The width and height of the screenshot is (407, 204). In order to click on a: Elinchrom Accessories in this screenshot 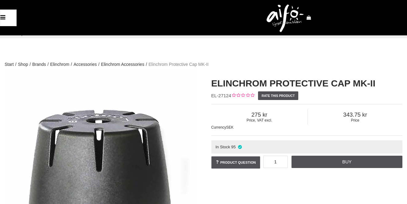, I will do `click(123, 64)`.